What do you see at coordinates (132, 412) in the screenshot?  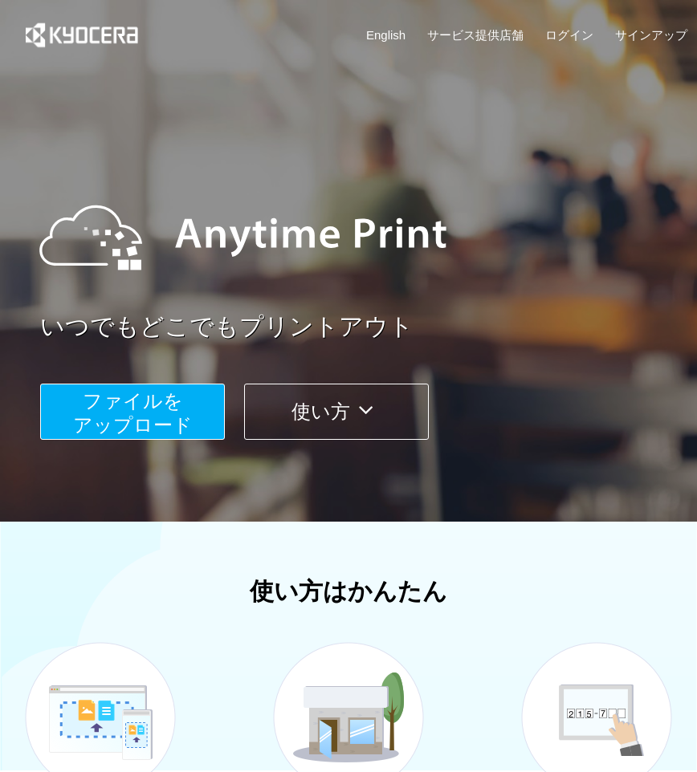 I see `span: ファイルを ​​アップロード` at bounding box center [132, 412].